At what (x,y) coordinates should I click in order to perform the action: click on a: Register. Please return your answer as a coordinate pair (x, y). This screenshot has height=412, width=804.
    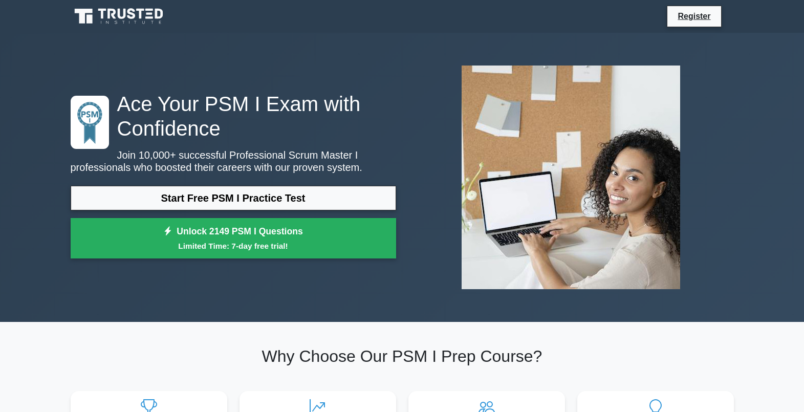
    Looking at the image, I should click on (694, 16).